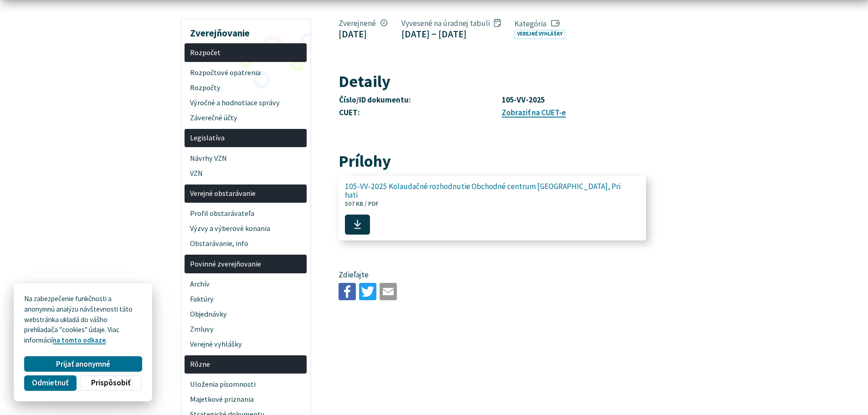 This screenshot has width=868, height=415. What do you see at coordinates (362, 205) in the screenshot?
I see `span: 507 KB / PDF` at bounding box center [362, 205].